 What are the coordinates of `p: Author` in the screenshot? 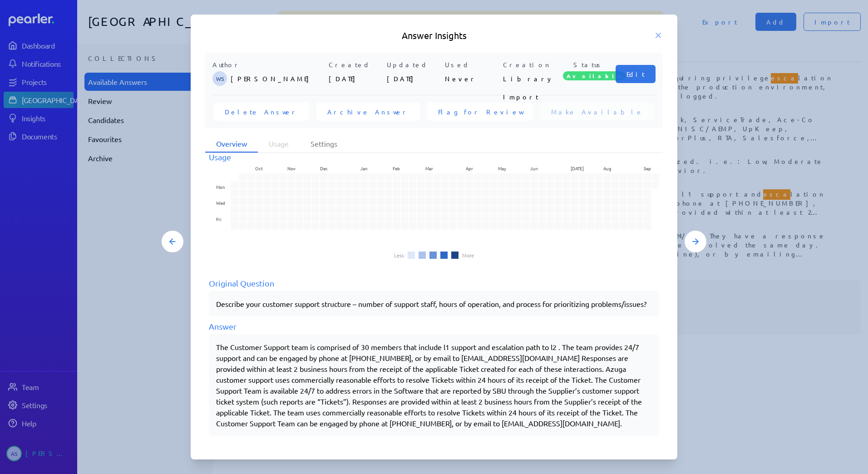 It's located at (269, 65).